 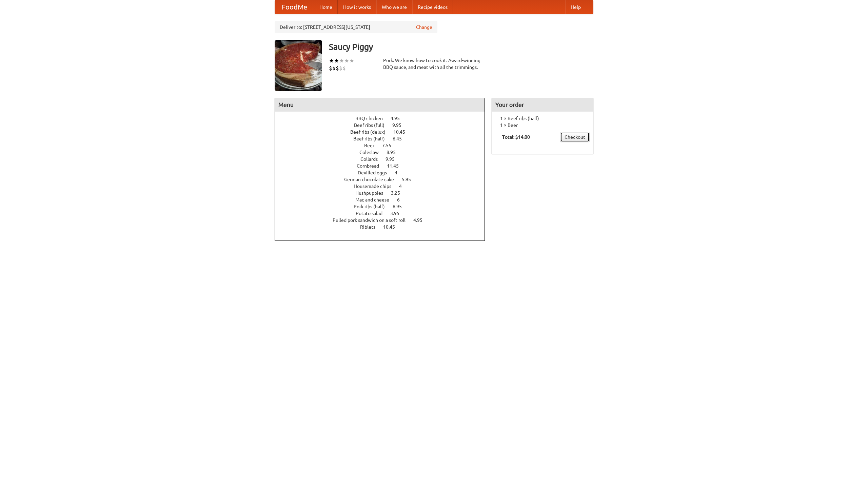 I want to click on a: Beef ribs (delux) 10.45, so click(x=384, y=132).